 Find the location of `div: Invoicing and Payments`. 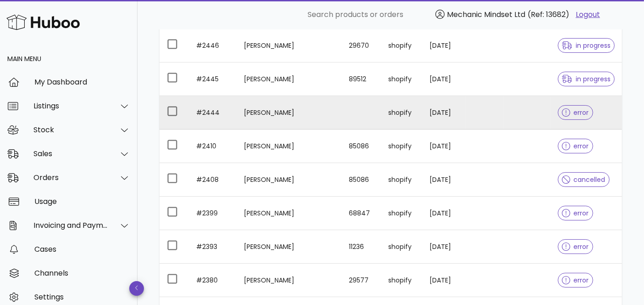

div: Invoicing and Payments is located at coordinates (71, 225).